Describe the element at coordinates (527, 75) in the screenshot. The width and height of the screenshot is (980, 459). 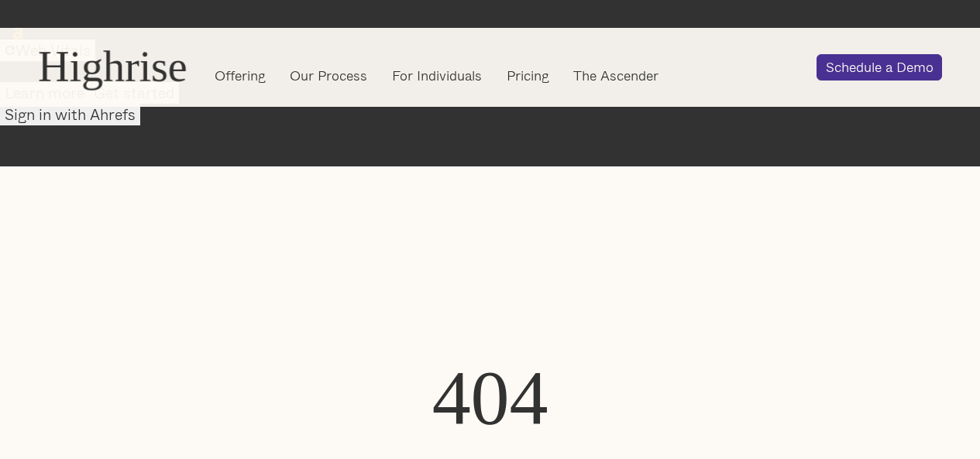
I see `a: Pricing` at that location.